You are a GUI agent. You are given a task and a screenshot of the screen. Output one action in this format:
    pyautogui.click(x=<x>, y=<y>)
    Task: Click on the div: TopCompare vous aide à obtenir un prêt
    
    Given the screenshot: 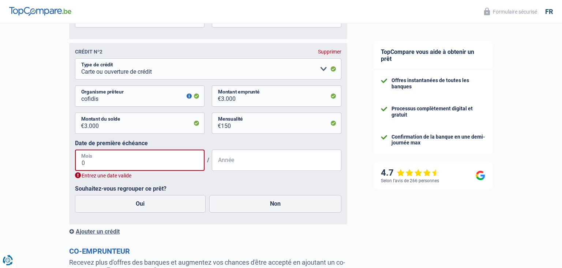 What is the action you would take?
    pyautogui.click(x=433, y=55)
    